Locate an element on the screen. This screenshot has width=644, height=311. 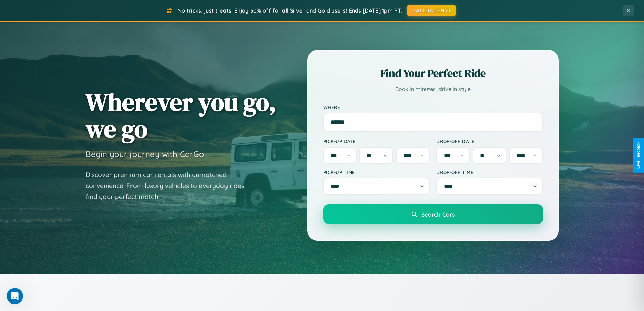
p: Discover premium car rentals with unmatched convenience. From luxury vehicles to everyday rides, ... is located at coordinates (170, 186).